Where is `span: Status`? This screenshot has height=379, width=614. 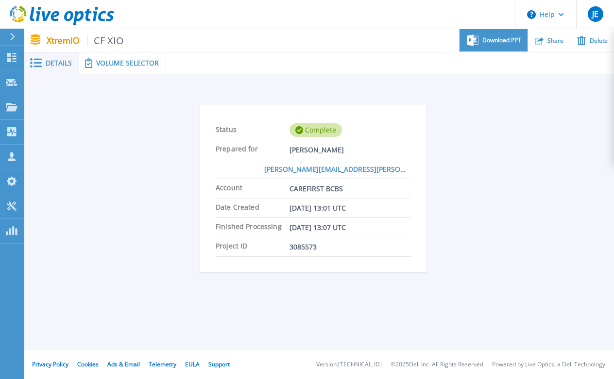 span: Status is located at coordinates (253, 130).